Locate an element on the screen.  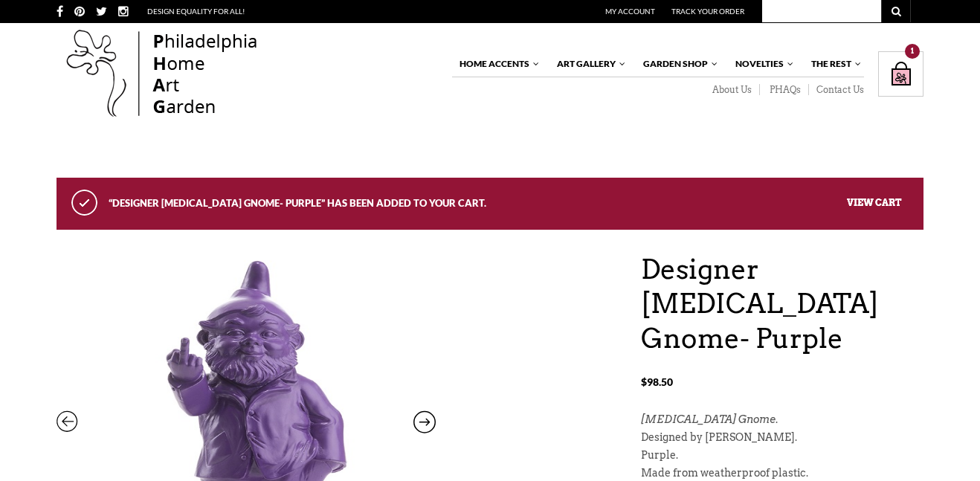
a: Novelties is located at coordinates (761, 64).